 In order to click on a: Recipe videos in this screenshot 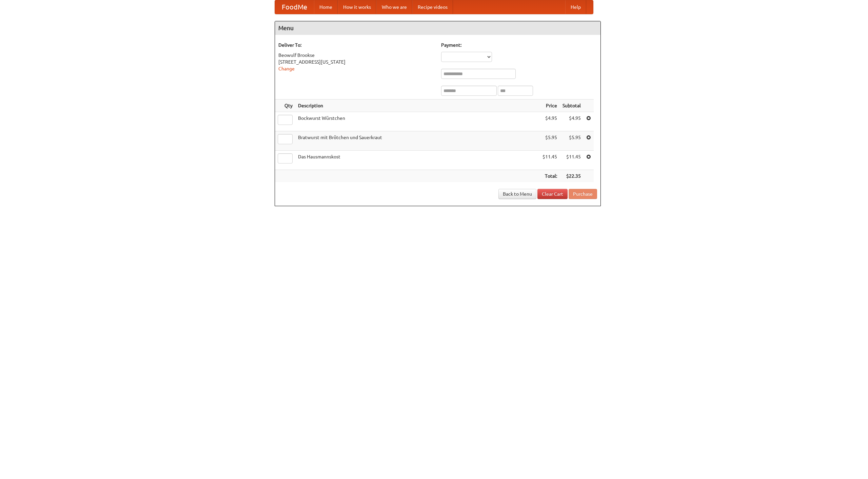, I will do `click(433, 7)`.